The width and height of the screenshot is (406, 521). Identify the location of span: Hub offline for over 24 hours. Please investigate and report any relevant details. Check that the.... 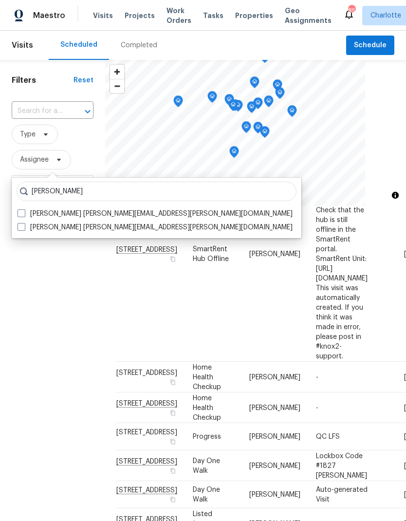
(342, 254).